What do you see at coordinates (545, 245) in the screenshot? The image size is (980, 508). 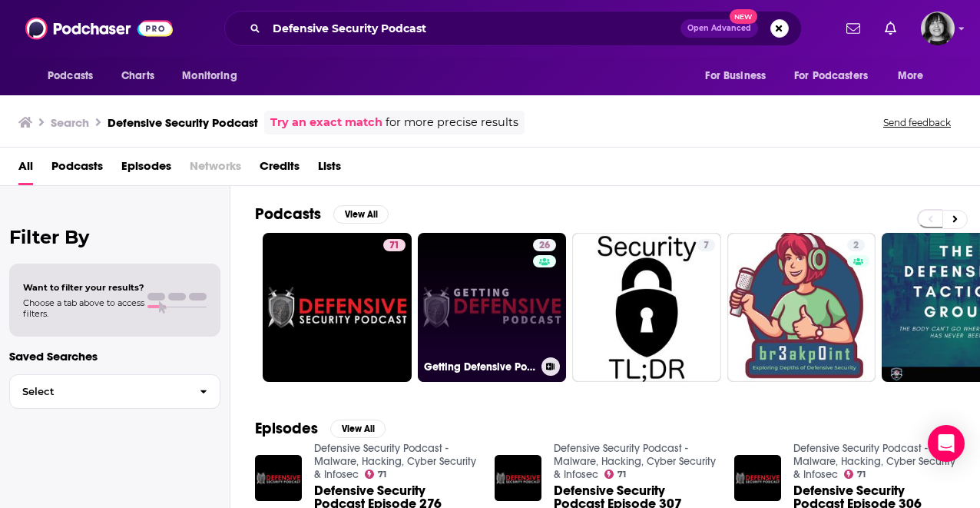 I see `a: 26` at bounding box center [545, 245].